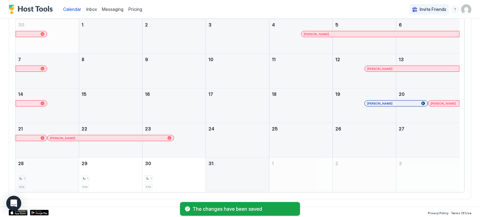 The image size is (480, 217). What do you see at coordinates (237, 140) in the screenshot?
I see `td: December 24, 2025` at bounding box center [237, 140].